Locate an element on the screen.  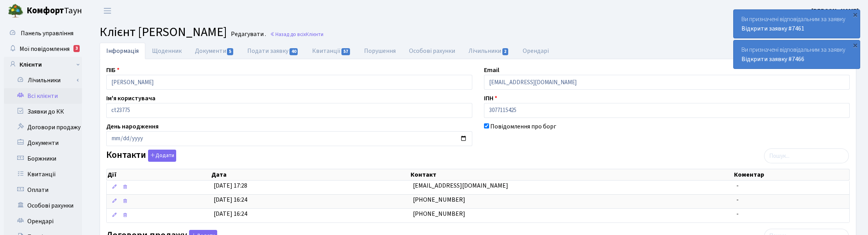
div: 3 is located at coordinates (77, 49).